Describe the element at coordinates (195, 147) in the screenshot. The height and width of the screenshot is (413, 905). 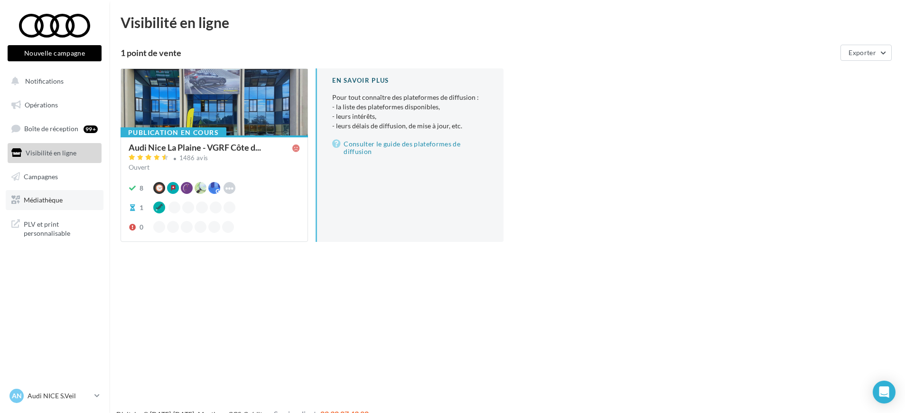
I see `span: Audi Nice La Plaine - VGRF Côte d...` at that location.